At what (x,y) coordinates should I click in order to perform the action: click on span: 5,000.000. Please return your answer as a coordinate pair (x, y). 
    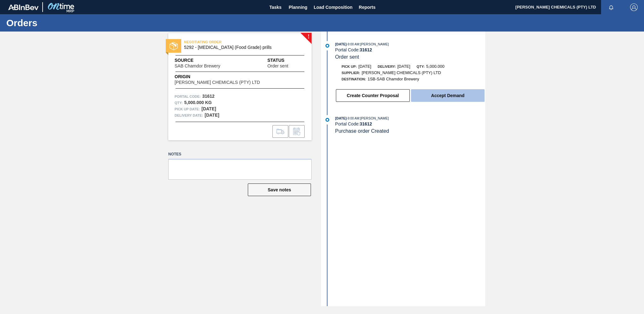
    Looking at the image, I should click on (435, 66).